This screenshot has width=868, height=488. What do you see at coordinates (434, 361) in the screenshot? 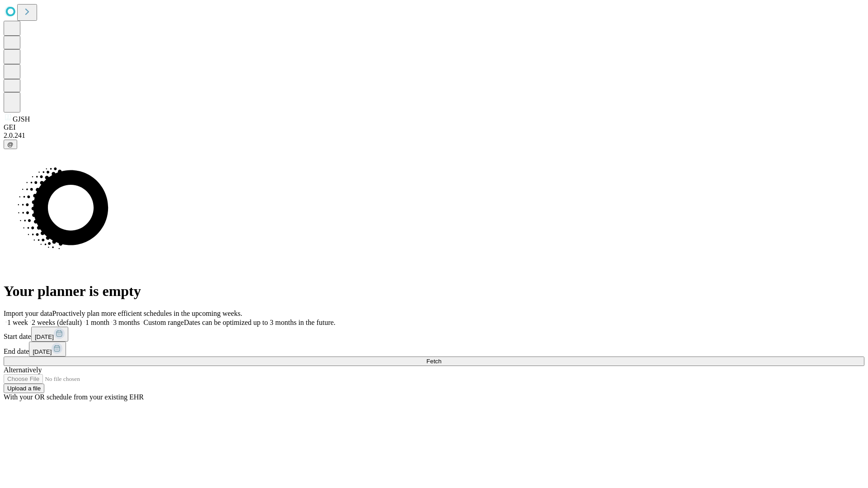
I see `span: Fetch` at bounding box center [434, 361].